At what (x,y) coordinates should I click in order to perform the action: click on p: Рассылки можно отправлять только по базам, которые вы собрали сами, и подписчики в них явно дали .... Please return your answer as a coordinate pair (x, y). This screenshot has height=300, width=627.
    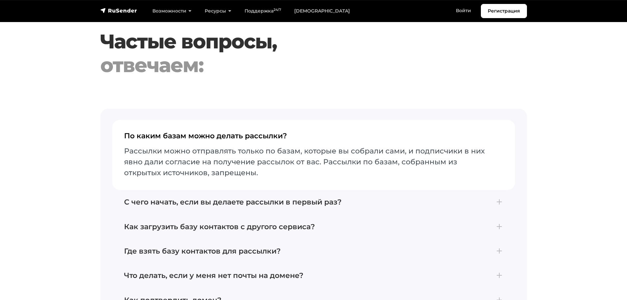
    Looking at the image, I should click on (314, 162).